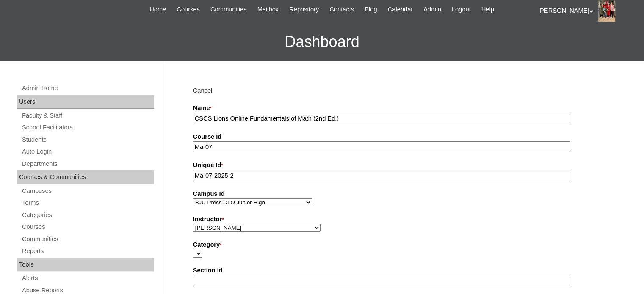  I want to click on a: Auto Login, so click(88, 151).